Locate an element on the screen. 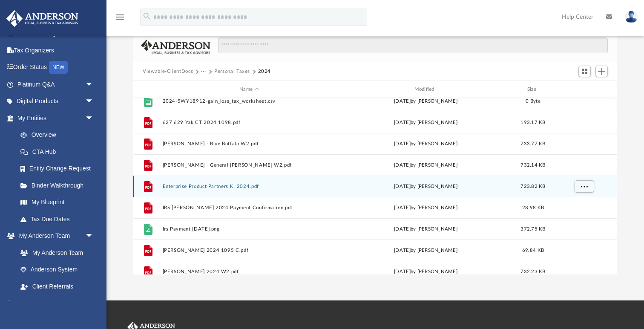 This screenshot has width=644, height=329. a: Client Referrals is located at coordinates (57, 287).